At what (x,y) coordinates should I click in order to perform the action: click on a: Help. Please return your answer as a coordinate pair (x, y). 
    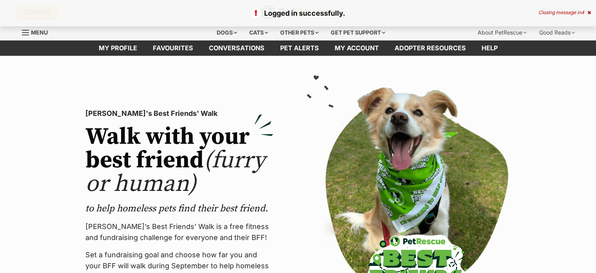
    Looking at the image, I should click on (490, 48).